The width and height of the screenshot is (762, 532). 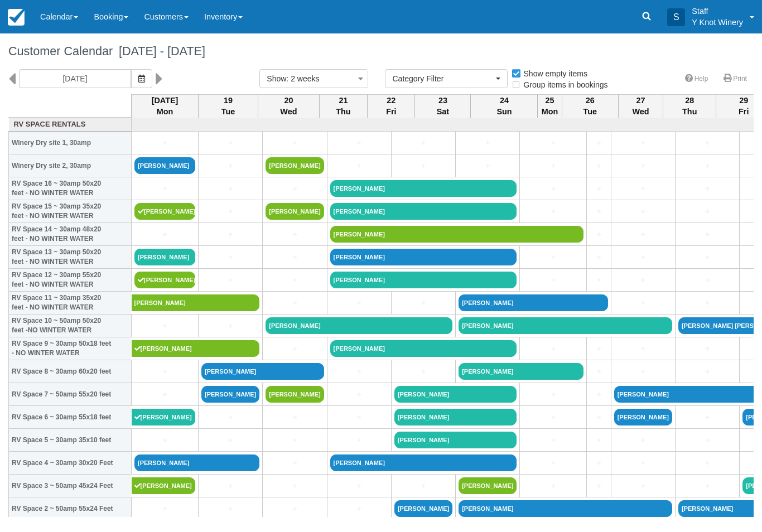 I want to click on img: checkfront-main-nav-mini-logo.png, so click(x=16, y=18).